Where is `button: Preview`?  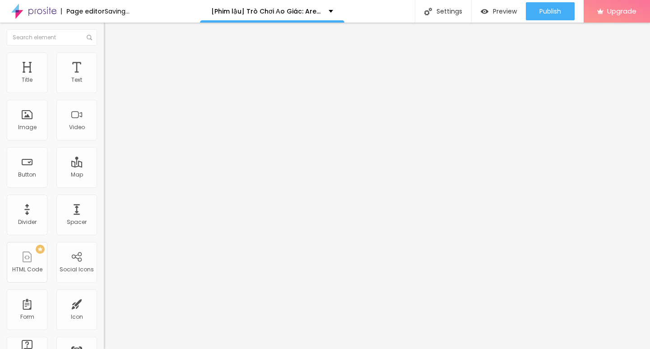
button: Preview is located at coordinates (498, 11).